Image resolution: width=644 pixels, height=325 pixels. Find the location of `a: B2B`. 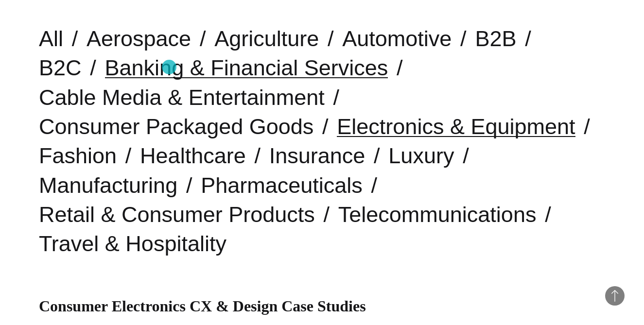

a: B2B is located at coordinates (495, 38).